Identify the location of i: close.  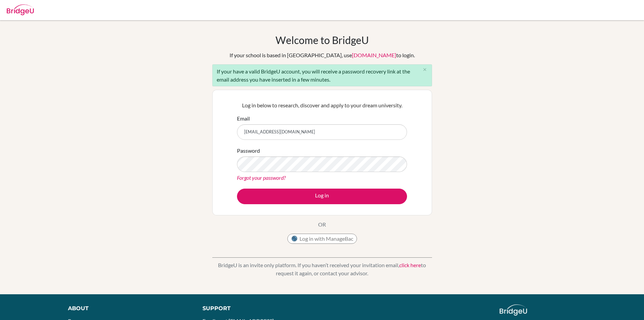
(425, 69).